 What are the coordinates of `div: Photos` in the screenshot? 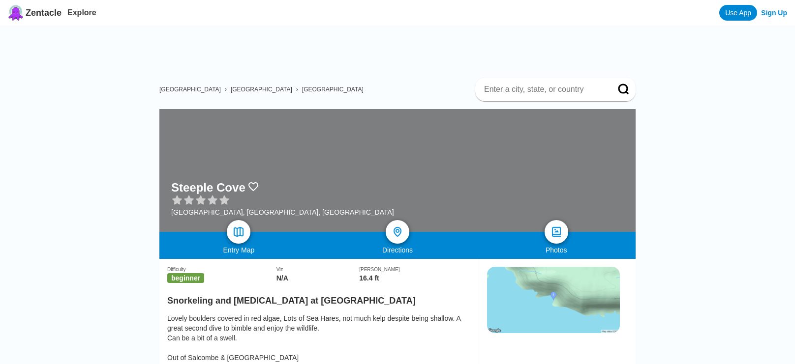 It's located at (556, 250).